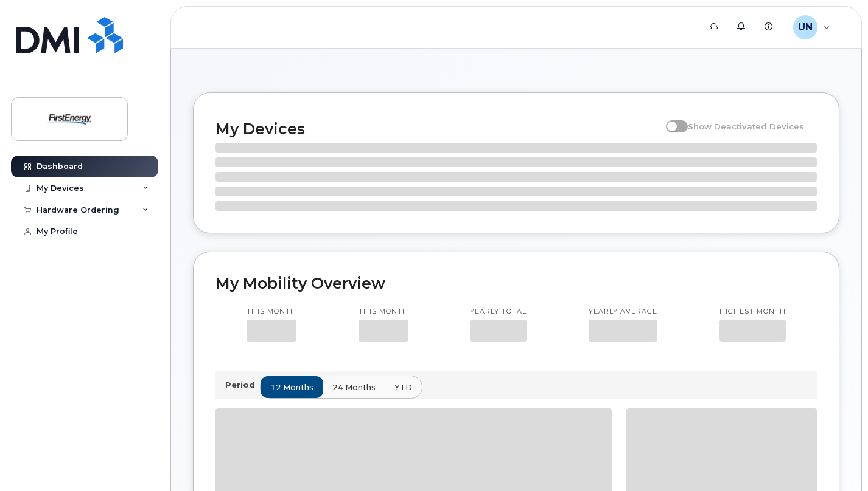 This screenshot has height=491, width=868. What do you see at coordinates (746, 127) in the screenshot?
I see `span: Show Deactivated Devices` at bounding box center [746, 127].